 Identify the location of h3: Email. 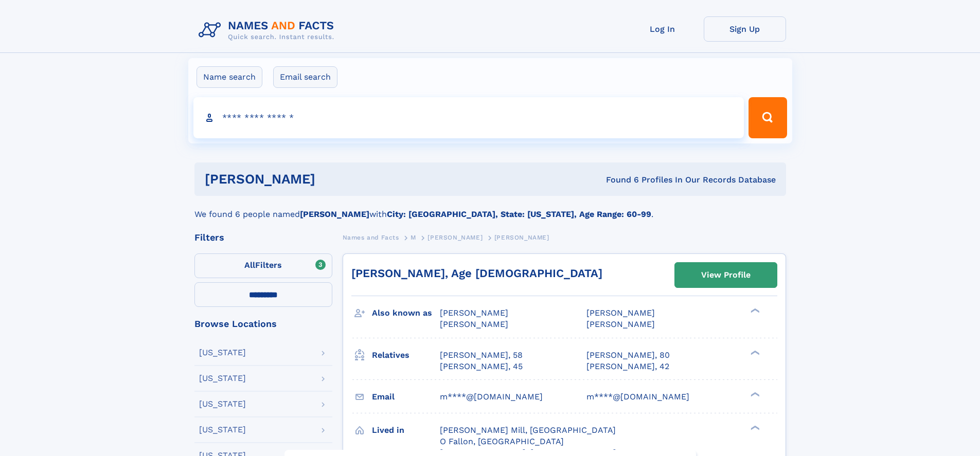
(406, 397).